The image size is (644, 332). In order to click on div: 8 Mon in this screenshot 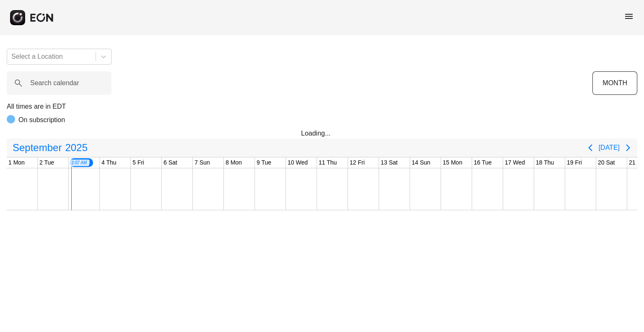, I will do `click(234, 163)`.